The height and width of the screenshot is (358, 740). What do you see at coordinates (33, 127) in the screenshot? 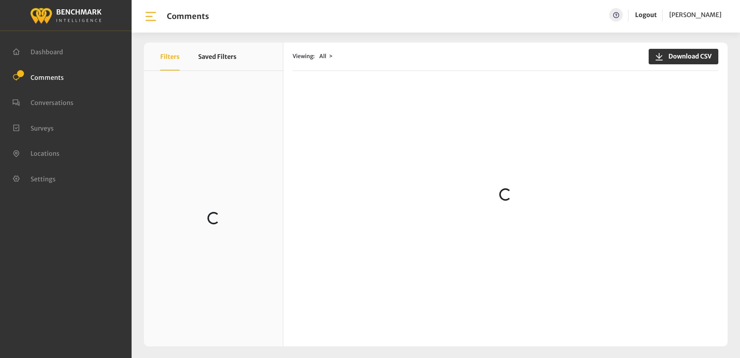
I see `a: Surveys` at bounding box center [33, 127].